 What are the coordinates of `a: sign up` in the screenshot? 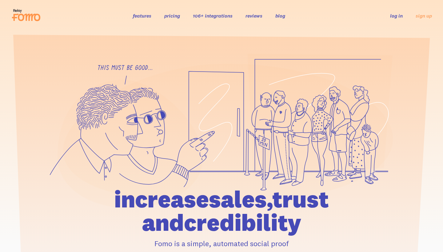 It's located at (423, 16).